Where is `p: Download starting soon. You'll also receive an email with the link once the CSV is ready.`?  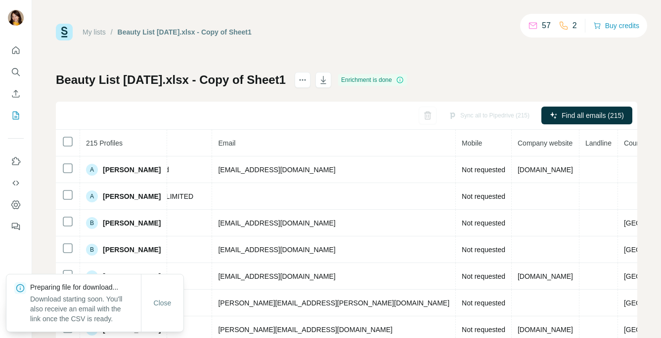
p: Download starting soon. You'll also receive an email with the link once the CSV is ready. is located at coordinates (85, 309).